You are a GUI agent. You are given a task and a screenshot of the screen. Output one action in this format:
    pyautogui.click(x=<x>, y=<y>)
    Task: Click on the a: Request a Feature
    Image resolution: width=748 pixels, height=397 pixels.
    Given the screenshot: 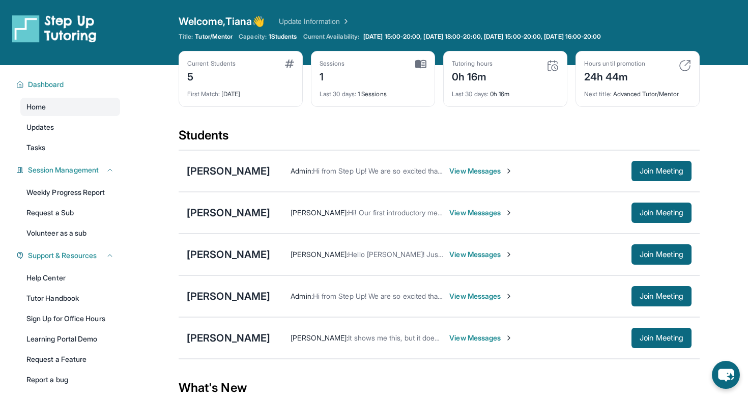 What is the action you would take?
    pyautogui.click(x=70, y=359)
    